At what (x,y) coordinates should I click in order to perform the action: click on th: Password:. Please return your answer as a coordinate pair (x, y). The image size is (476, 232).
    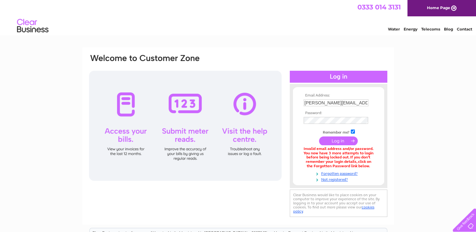
    Looking at the image, I should click on (339, 113).